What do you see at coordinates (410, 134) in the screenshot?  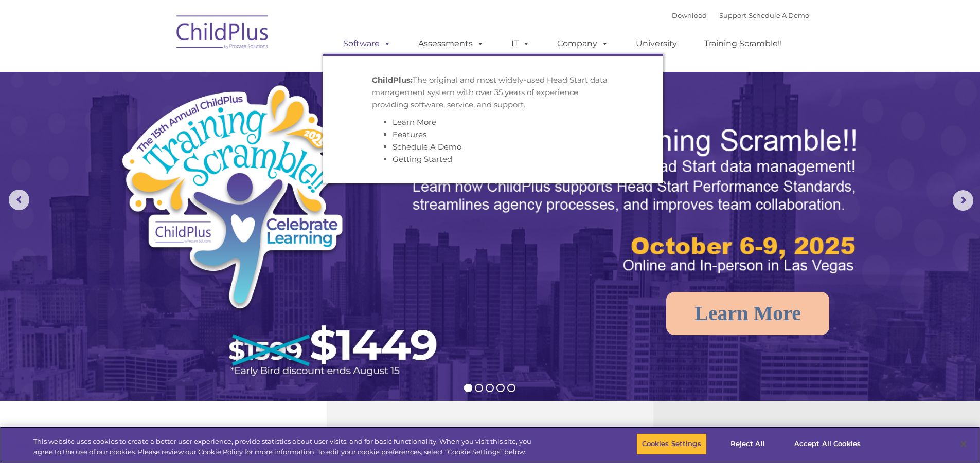 I see `a: Features` at bounding box center [410, 134].